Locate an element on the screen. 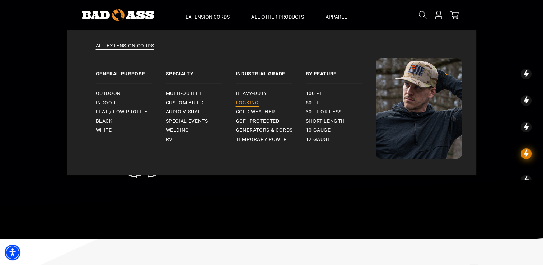 The image size is (543, 265). span: Outdoor is located at coordinates (108, 94).